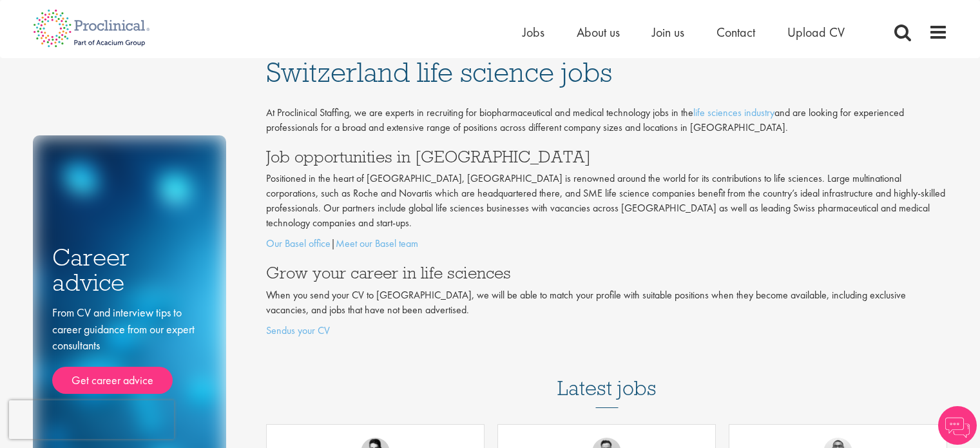  I want to click on a: Jobs, so click(533, 32).